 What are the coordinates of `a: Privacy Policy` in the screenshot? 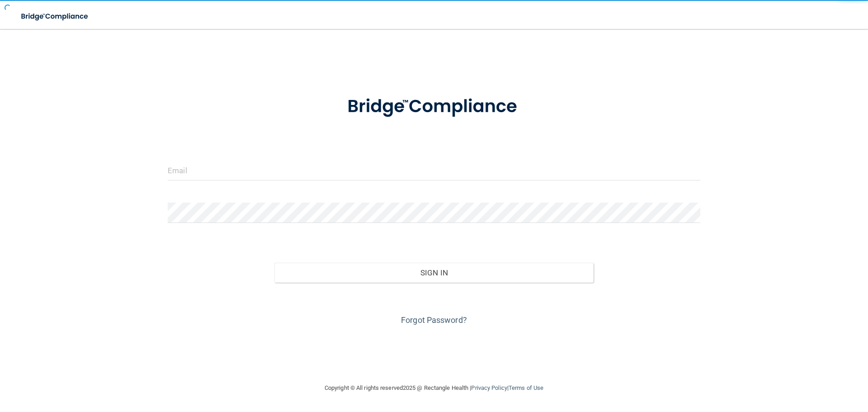 It's located at (489, 387).